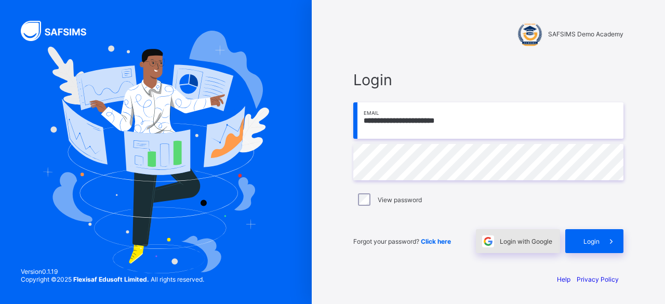  Describe the element at coordinates (436, 241) in the screenshot. I see `span: Click here` at that location.